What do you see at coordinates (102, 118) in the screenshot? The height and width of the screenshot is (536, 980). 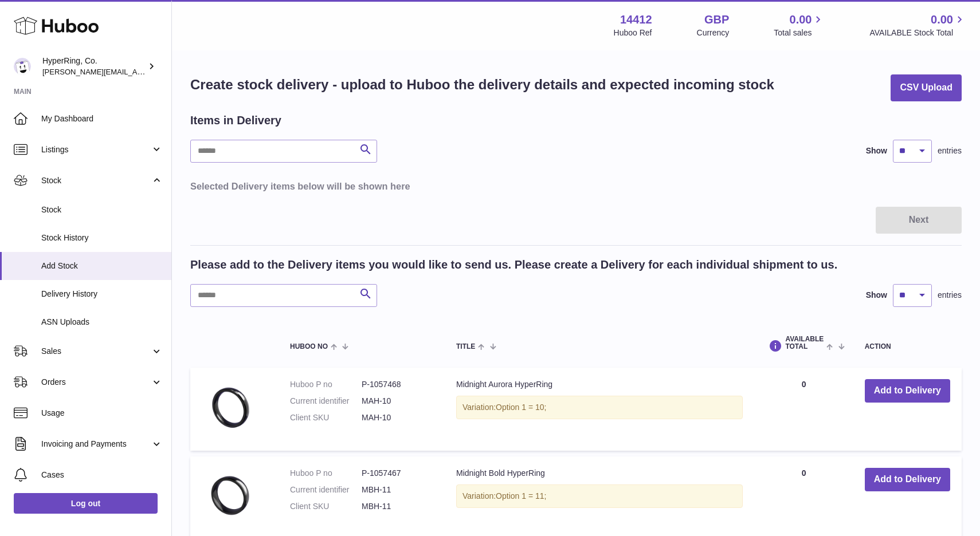 I see `span: My Dashboard` at bounding box center [102, 118].